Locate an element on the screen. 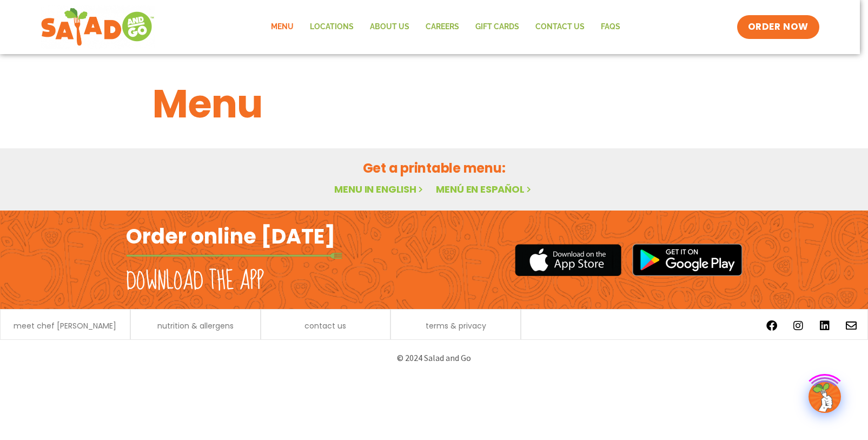 Image resolution: width=868 pixels, height=440 pixels. a: FAQs is located at coordinates (610, 27).